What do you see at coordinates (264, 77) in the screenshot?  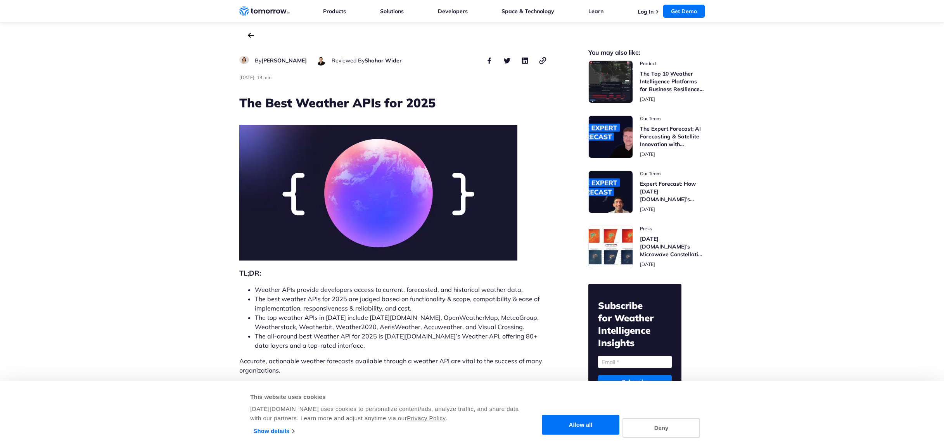 I see `span: Estimated reading time` at bounding box center [264, 77].